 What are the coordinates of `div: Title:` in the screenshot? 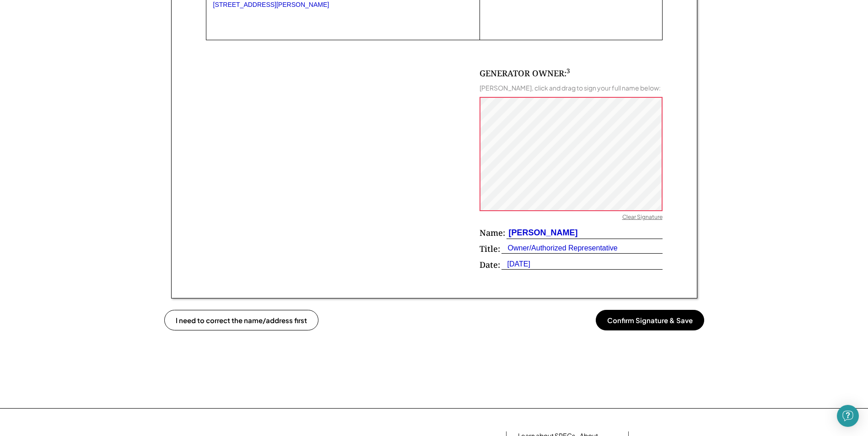 It's located at (489, 248).